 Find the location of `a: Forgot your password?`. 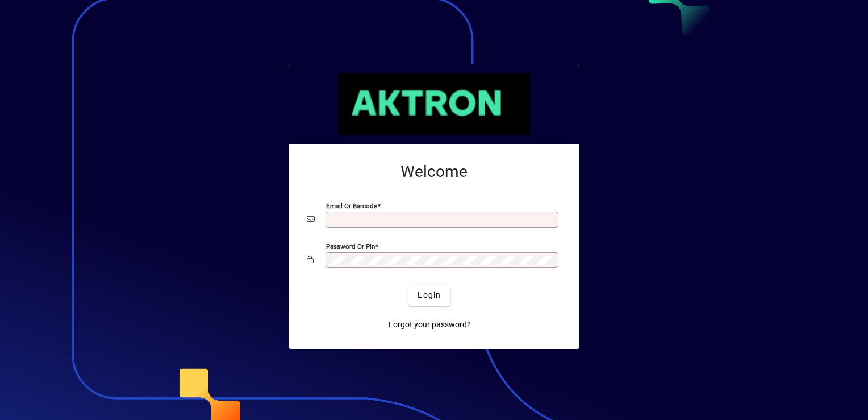

a: Forgot your password? is located at coordinates (430, 325).